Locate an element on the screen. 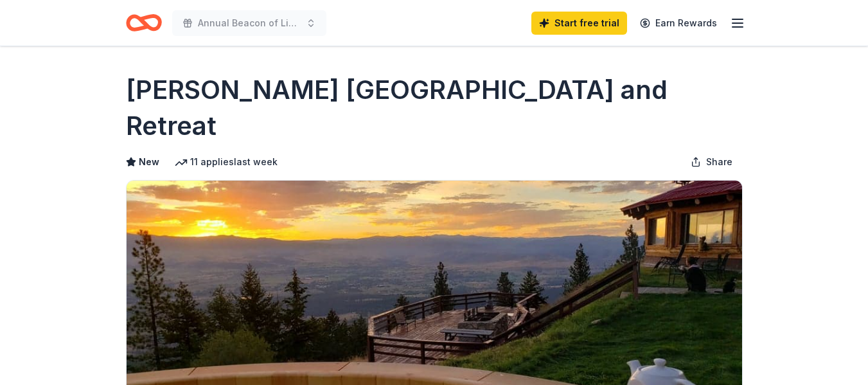  button: Share is located at coordinates (711, 162).